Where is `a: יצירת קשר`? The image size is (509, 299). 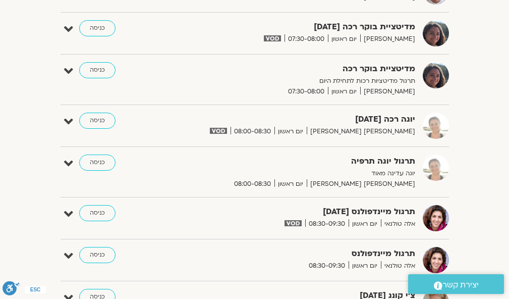 a: יצירת קשר is located at coordinates (456, 284).